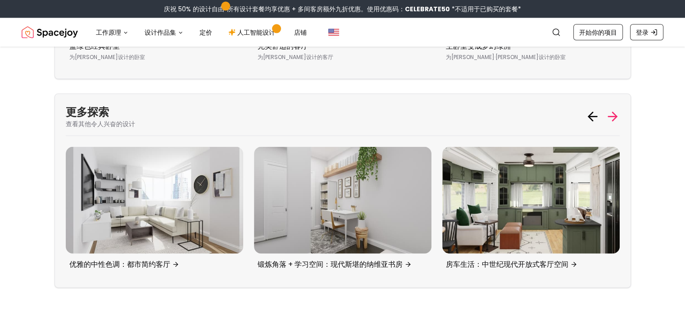  Describe the element at coordinates (531, 211) in the screenshot. I see `div: 1 / 6` at that location.